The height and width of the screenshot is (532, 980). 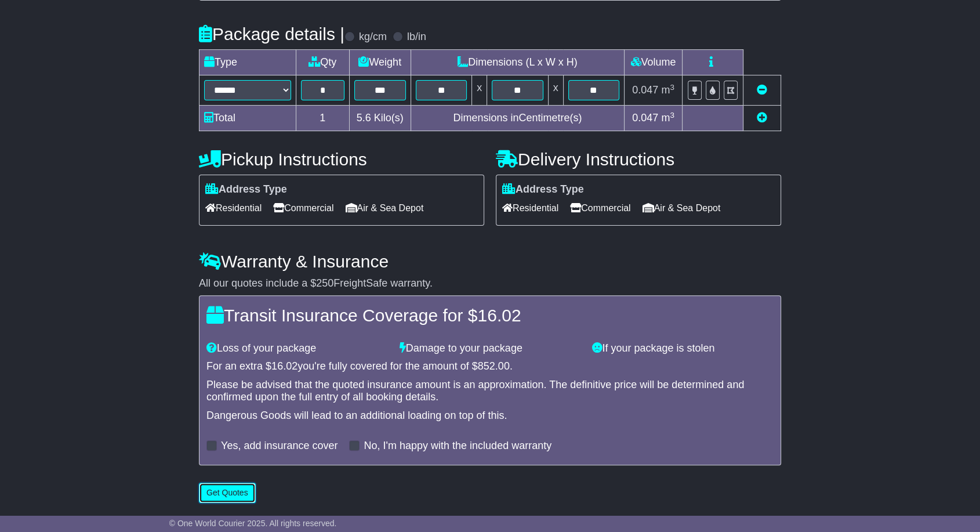 I want to click on h4: Pickup Instructions, so click(x=342, y=159).